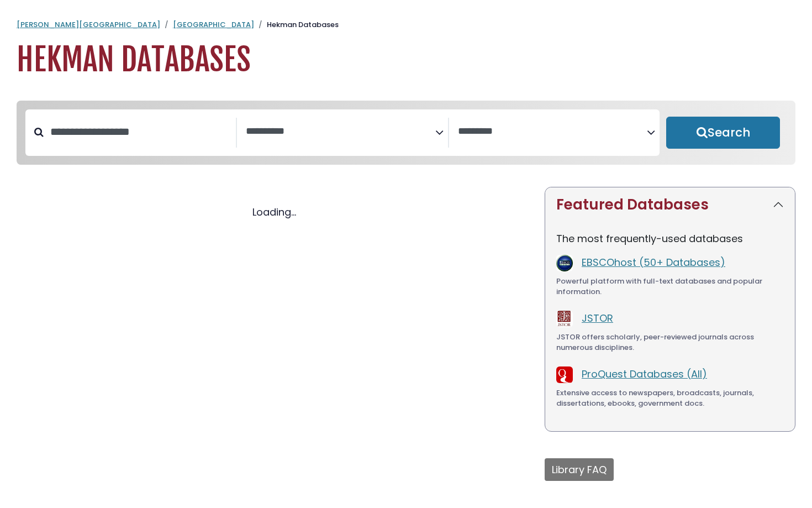 This screenshot has height=508, width=812. Describe the element at coordinates (670, 398) in the screenshot. I see `div: Extensive access to newspapers, broadcasts, journals, dissertations, ebooks, government docs.` at that location.